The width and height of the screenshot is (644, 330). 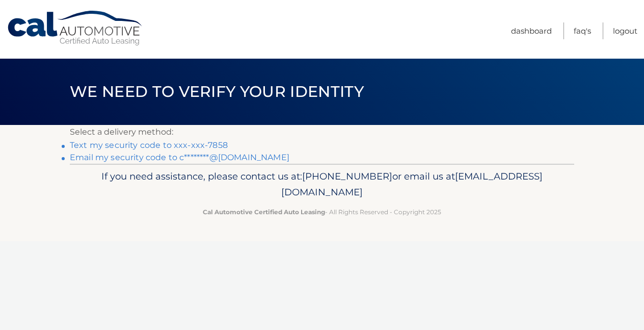 I want to click on p: If you need assistance, please contact us at: or email us at, so click(x=322, y=185).